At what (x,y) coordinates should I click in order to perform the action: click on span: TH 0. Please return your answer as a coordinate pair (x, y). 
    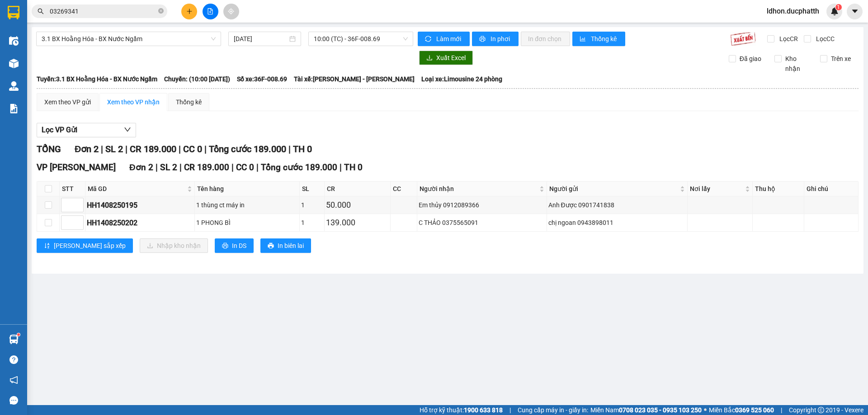
    Looking at the image, I should click on (303, 149).